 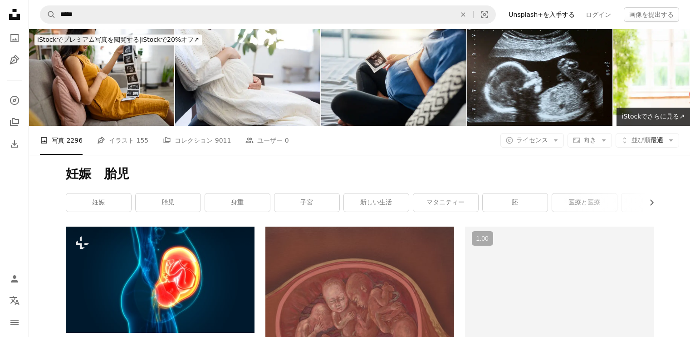 What do you see at coordinates (540, 77) in the screenshot?
I see `img: 超音波 Foetus` at bounding box center [540, 77].